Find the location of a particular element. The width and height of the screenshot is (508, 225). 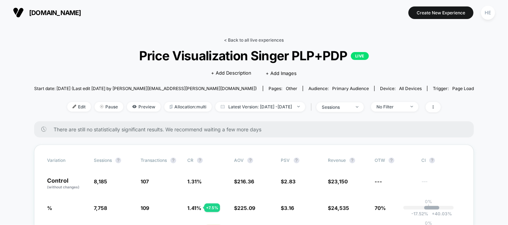

span: Device: is located at coordinates (400, 88).